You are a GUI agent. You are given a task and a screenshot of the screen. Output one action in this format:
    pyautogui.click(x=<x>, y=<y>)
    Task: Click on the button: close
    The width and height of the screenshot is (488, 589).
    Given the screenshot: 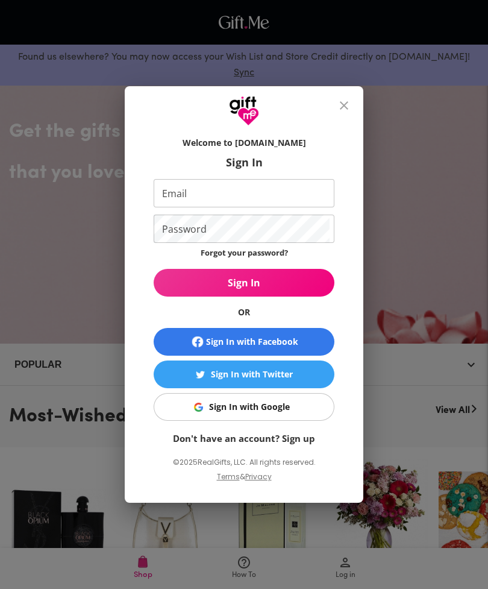 What is the action you would take?
    pyautogui.click(x=344, y=105)
    